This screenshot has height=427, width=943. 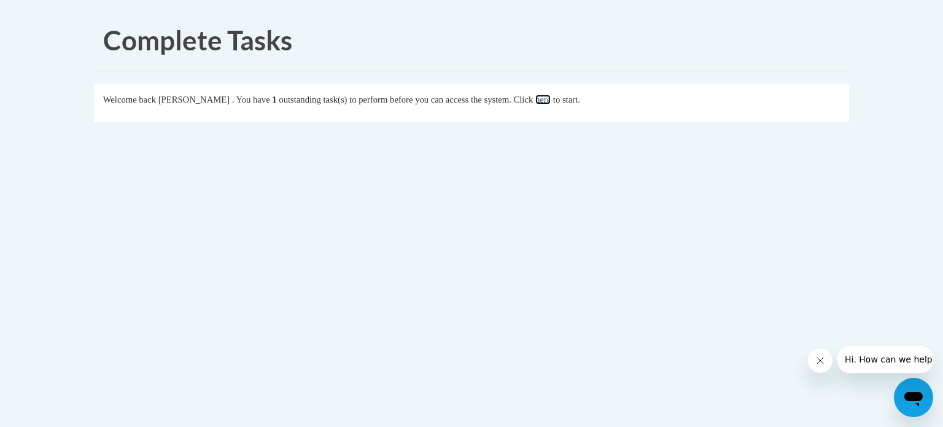 I want to click on span: 1, so click(x=274, y=99).